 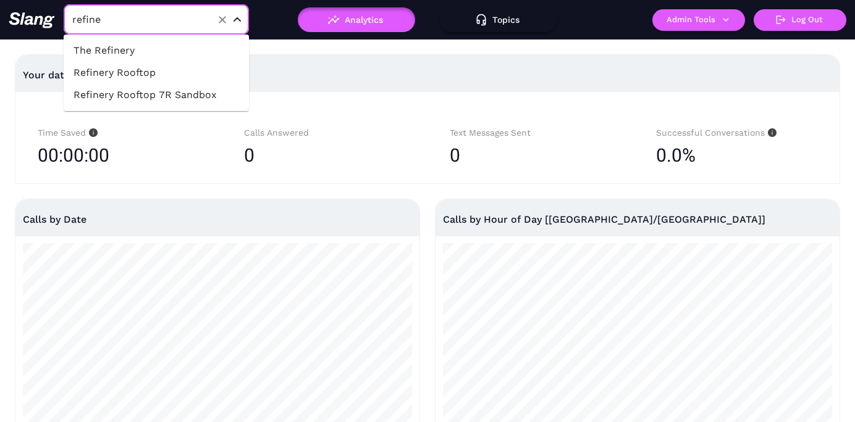 What do you see at coordinates (325, 133) in the screenshot?
I see `div: Calls Answered` at bounding box center [325, 133].